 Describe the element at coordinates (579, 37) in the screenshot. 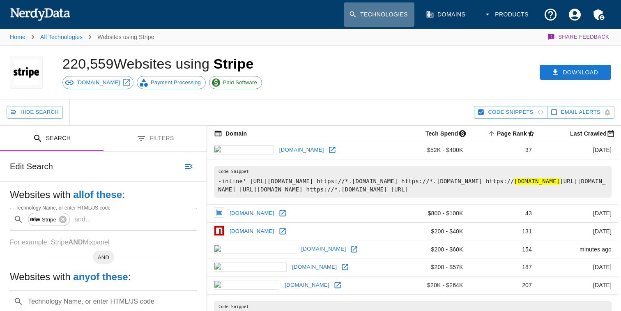

I see `button: Share Feedback` at that location.